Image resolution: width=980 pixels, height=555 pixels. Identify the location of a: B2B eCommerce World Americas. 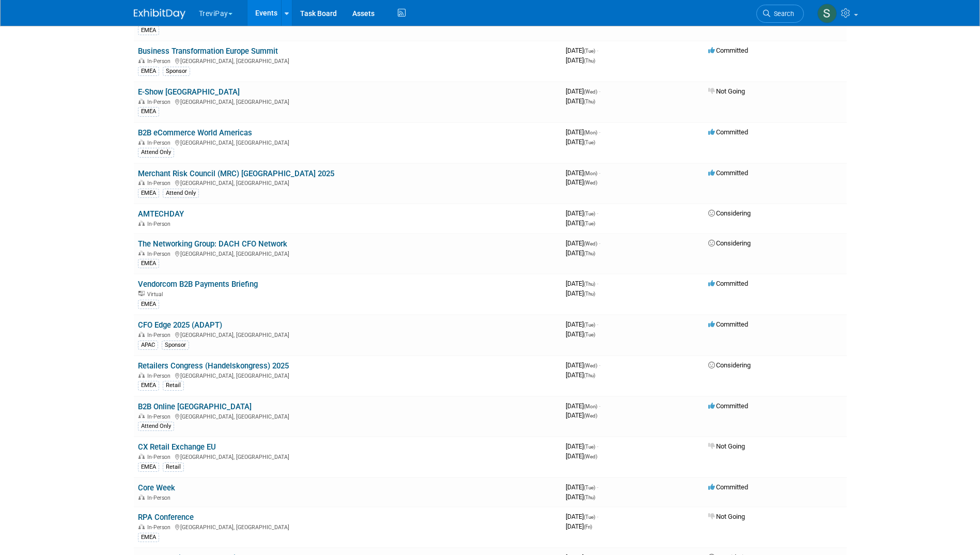
(195, 133).